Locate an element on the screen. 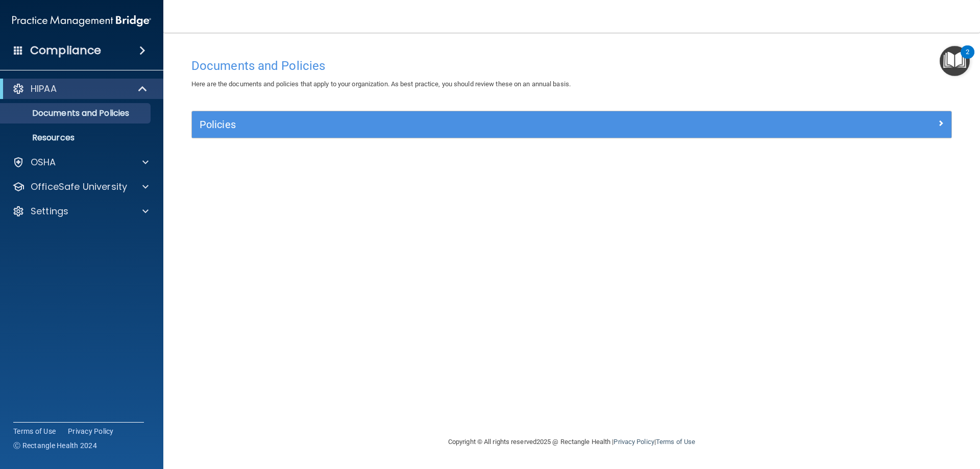 The width and height of the screenshot is (980, 469). p: OSHA is located at coordinates (44, 162).